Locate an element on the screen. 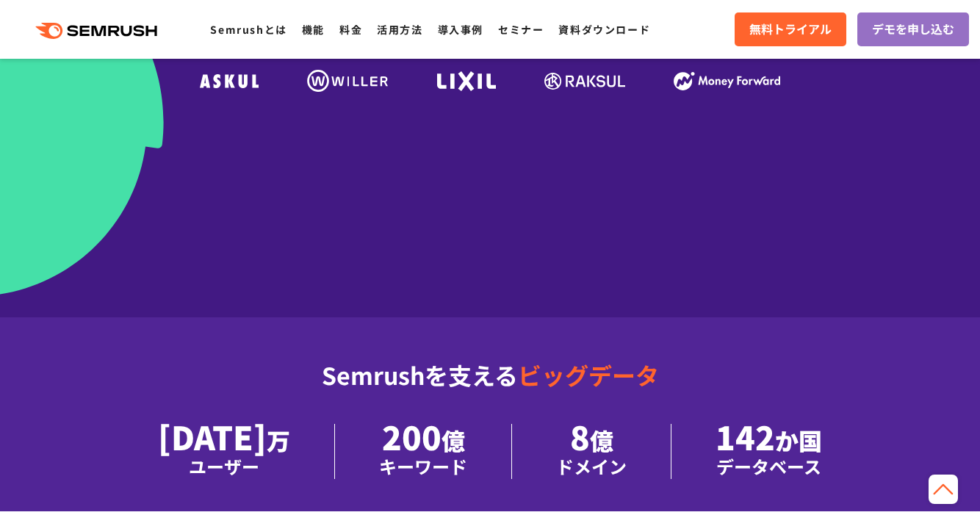 The width and height of the screenshot is (980, 526). a: デモを申し込む is located at coordinates (913, 29).